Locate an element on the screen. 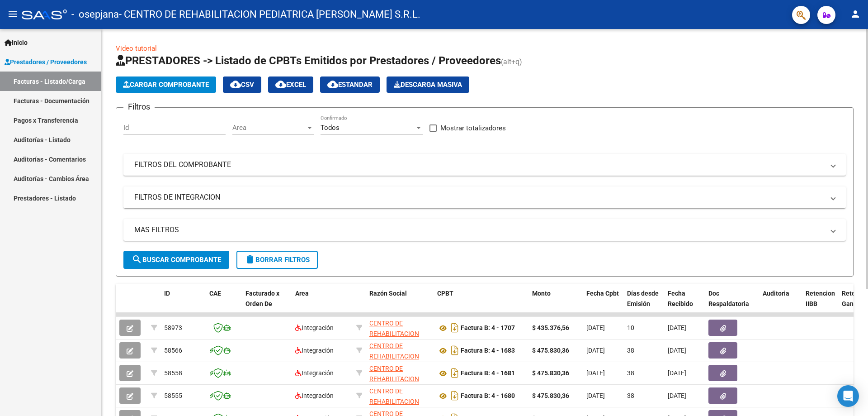 The width and height of the screenshot is (868, 416). span: Facturado x Orden De is located at coordinates (263, 298).